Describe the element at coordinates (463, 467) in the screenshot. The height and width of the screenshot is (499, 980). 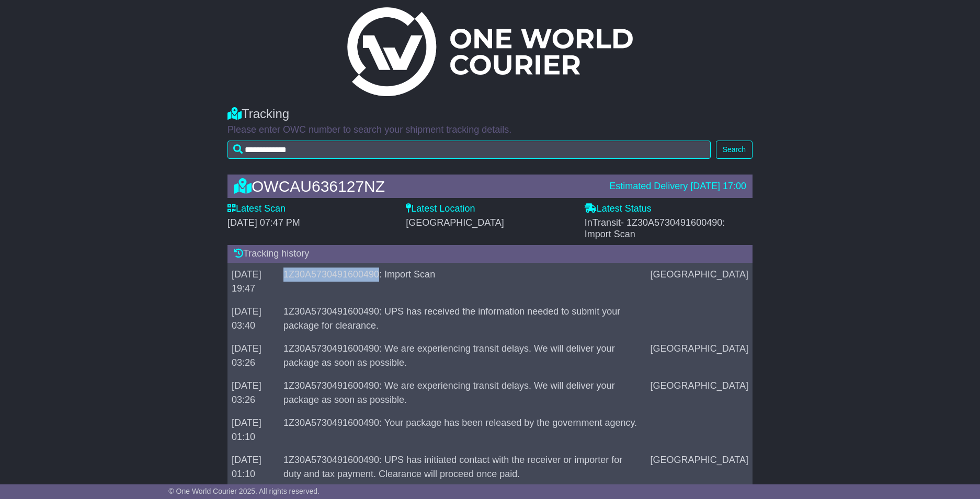
I see `td: 1Z30A5730491600490: UPS has initiated contact with the receiver or importer for duty and tax paym...` at that location.